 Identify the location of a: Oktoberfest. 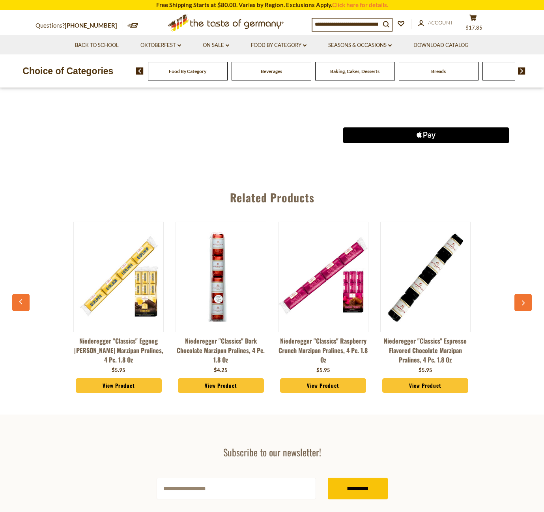
(161, 45).